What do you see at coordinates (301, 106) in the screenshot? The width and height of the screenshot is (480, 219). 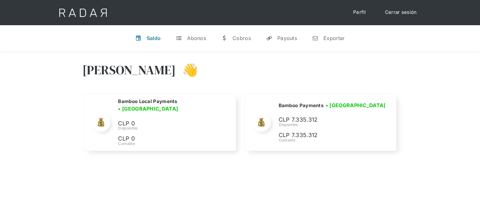 I see `h2: Bamboo Payments` at bounding box center [301, 106].